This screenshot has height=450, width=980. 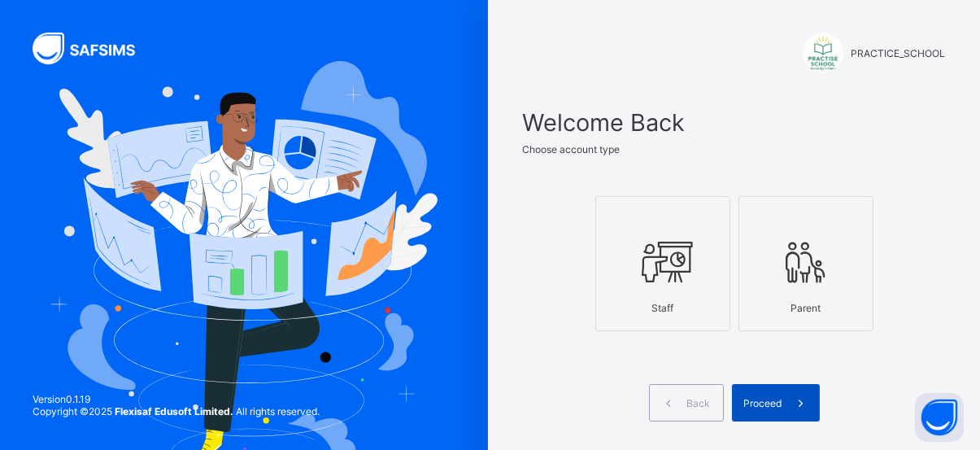 What do you see at coordinates (174, 411) in the screenshot?
I see `strong: Flexisaf Edusoft Limited.` at bounding box center [174, 411].